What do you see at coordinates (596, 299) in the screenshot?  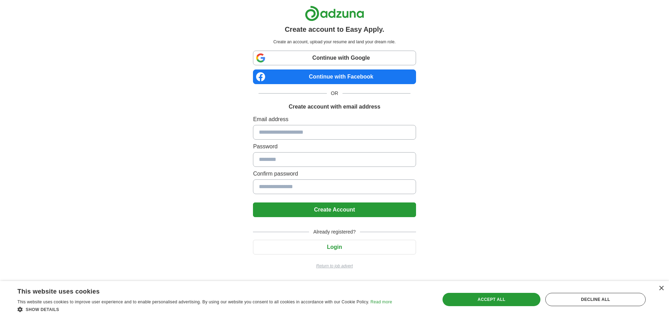 I see `div: Decline all` at bounding box center [596, 299].